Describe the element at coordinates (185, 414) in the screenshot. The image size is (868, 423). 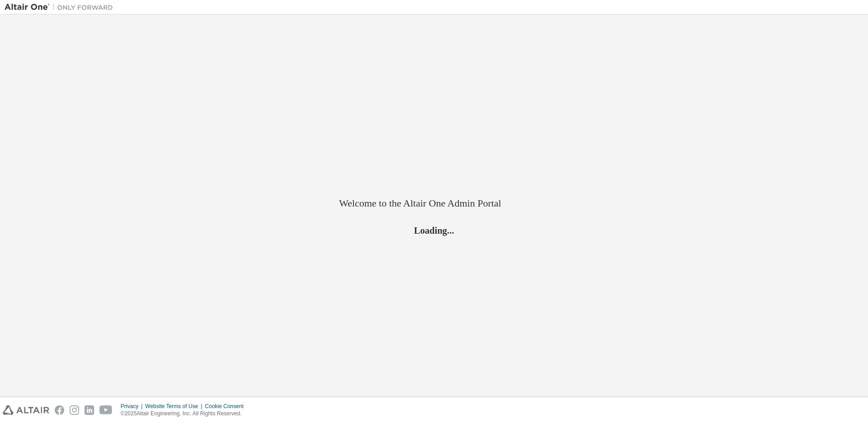
I see `p: © 2025 Altair Engineering, Inc. All Rights Reserved.` at that location.